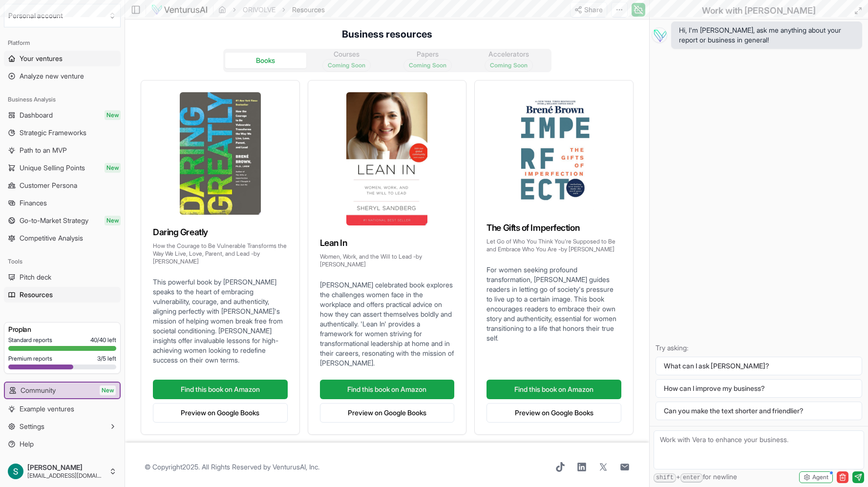 This screenshot has width=868, height=487. I want to click on img: Vera, so click(660, 35).